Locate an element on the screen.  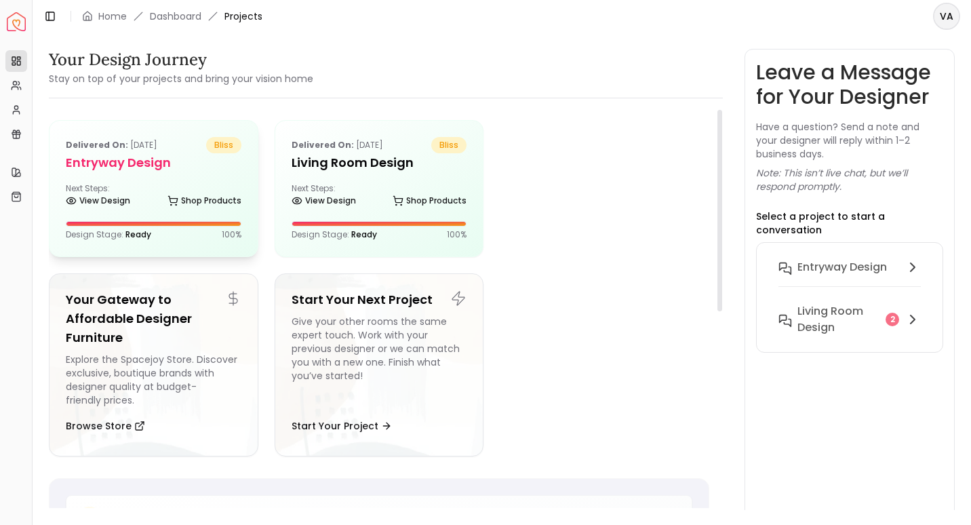
p: Note: This isn’t live chat, but we’ll respond promptly. is located at coordinates (850, 180).